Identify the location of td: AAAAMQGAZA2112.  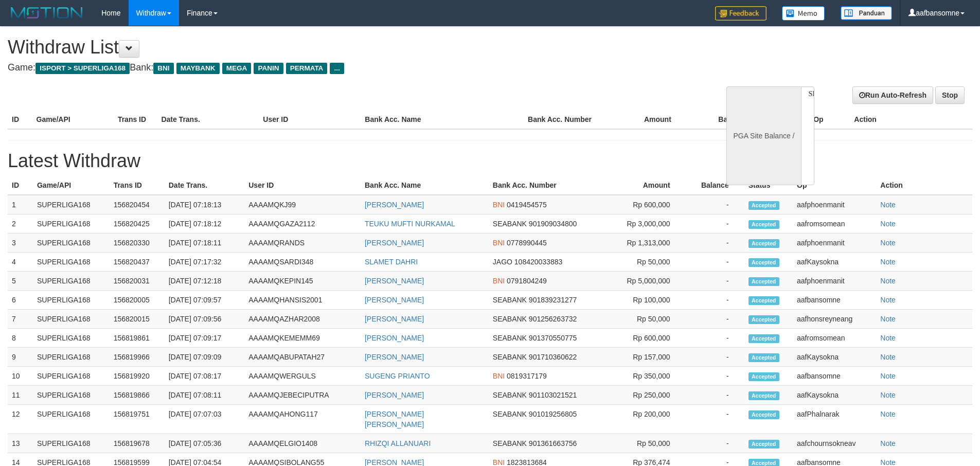
(302, 223).